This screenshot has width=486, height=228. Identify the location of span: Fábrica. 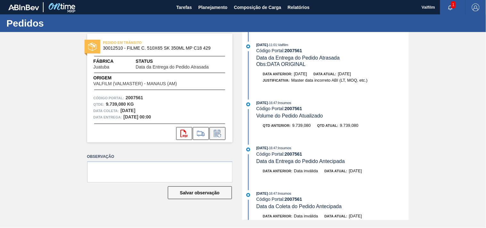
(112, 61).